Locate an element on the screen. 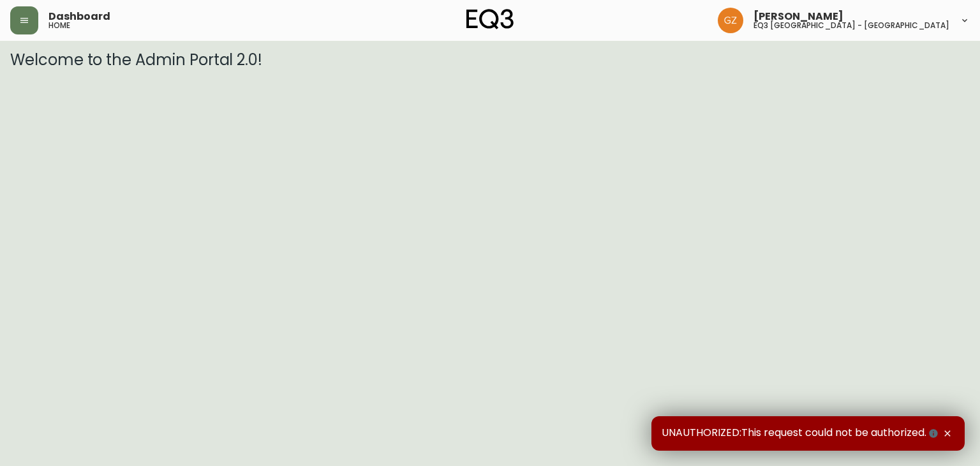 This screenshot has width=980, height=466. img: 78875dbee59462ec7ba26e296000f7de is located at coordinates (730, 21).